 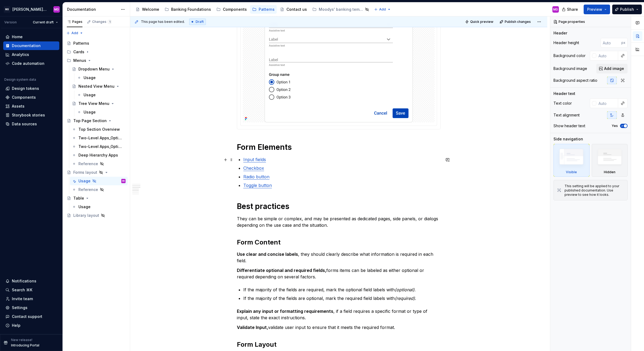 I want to click on button: Publish, so click(x=627, y=10).